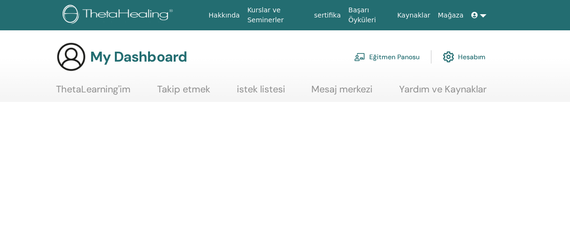 The height and width of the screenshot is (245, 570). What do you see at coordinates (450, 15) in the screenshot?
I see `a: Mağaza` at bounding box center [450, 15].